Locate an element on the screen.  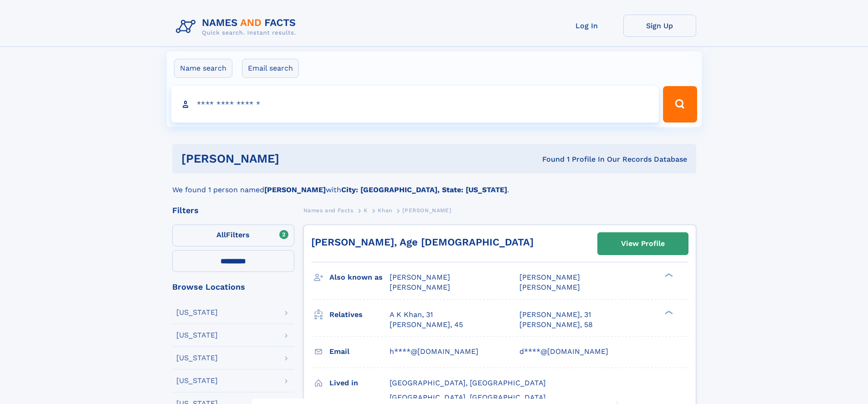
a: K is located at coordinates (366, 210).